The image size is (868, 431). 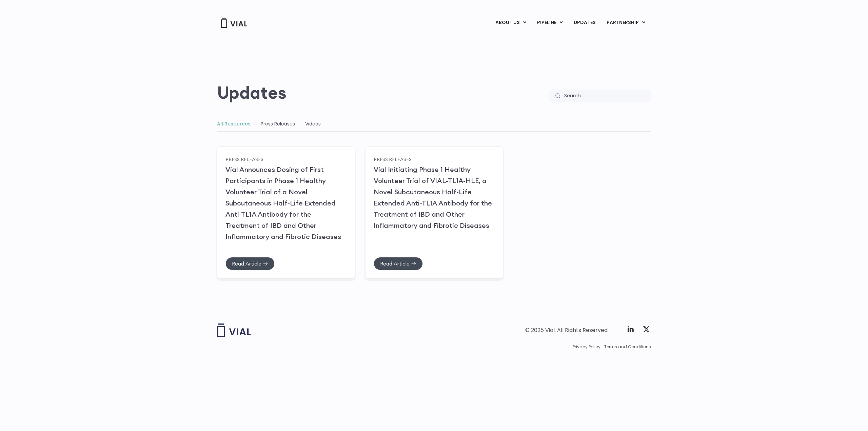 What do you see at coordinates (628, 347) in the screenshot?
I see `span: Terms and Conditions` at bounding box center [628, 347].